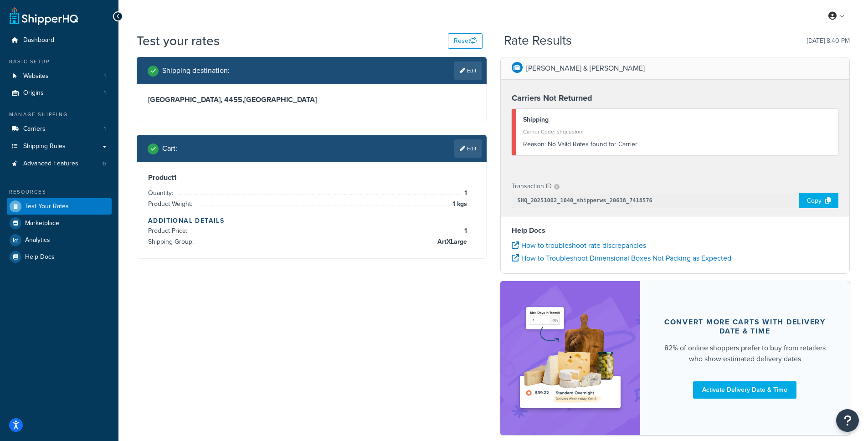 The width and height of the screenshot is (868, 441). What do you see at coordinates (622, 258) in the screenshot?
I see `a: How to Troubleshoot Dimensional Boxes Not Packing as Expected` at bounding box center [622, 258].